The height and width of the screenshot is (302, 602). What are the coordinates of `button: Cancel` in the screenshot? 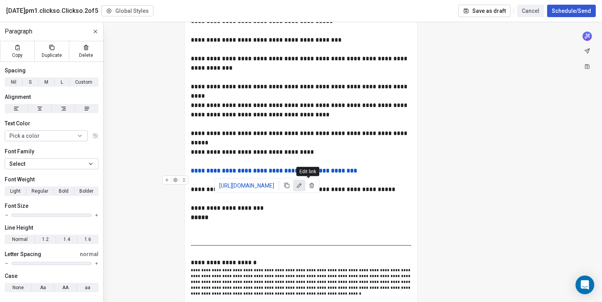 It's located at (530, 11).